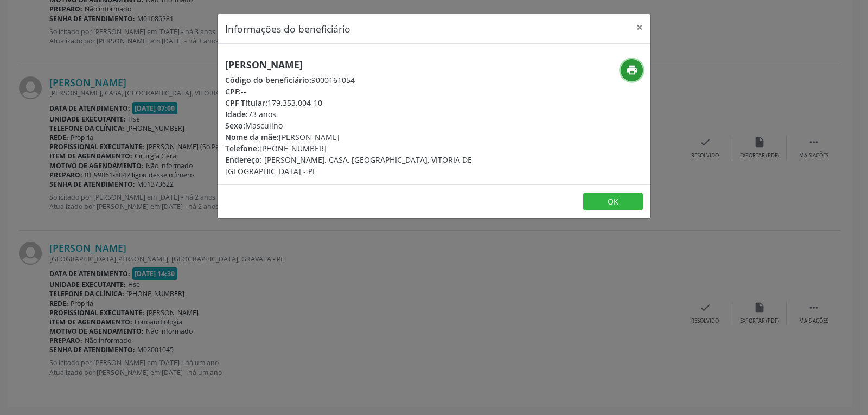 The width and height of the screenshot is (868, 415). Describe the element at coordinates (362, 80) in the screenshot. I see `div: 9000161054` at that location.